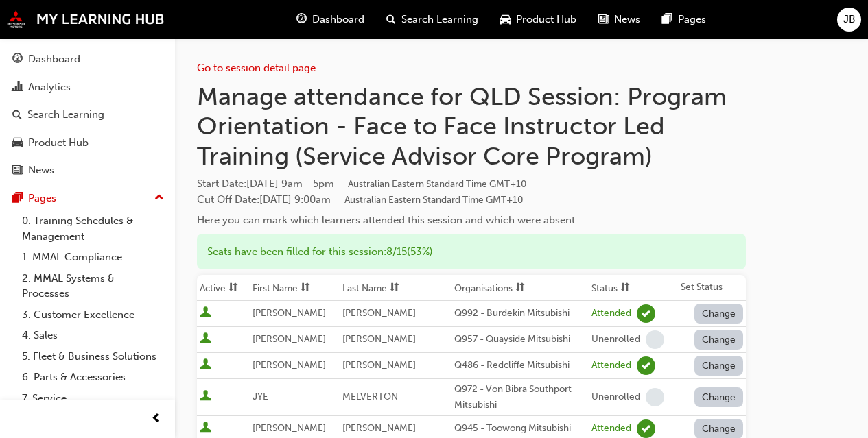 This screenshot has height=438, width=868. What do you see at coordinates (17, 88) in the screenshot?
I see `span: chart-icon` at bounding box center [17, 88].